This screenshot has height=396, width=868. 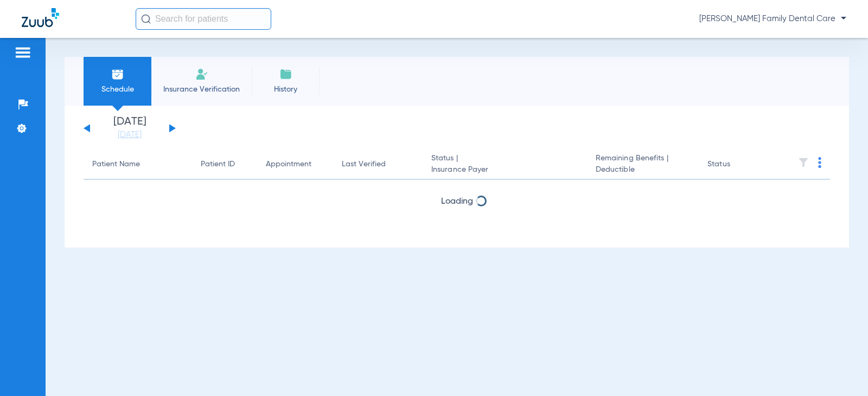 What do you see at coordinates (202, 74) in the screenshot?
I see `img: Manual Insurance Verification` at bounding box center [202, 74].